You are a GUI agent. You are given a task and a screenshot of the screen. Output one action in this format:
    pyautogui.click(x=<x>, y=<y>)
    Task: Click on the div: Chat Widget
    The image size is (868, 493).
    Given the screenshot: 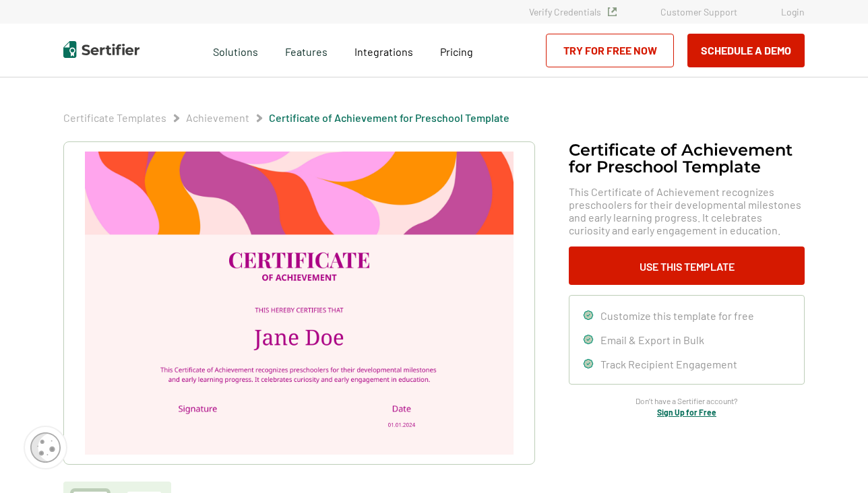 What is the action you would take?
    pyautogui.click(x=834, y=460)
    